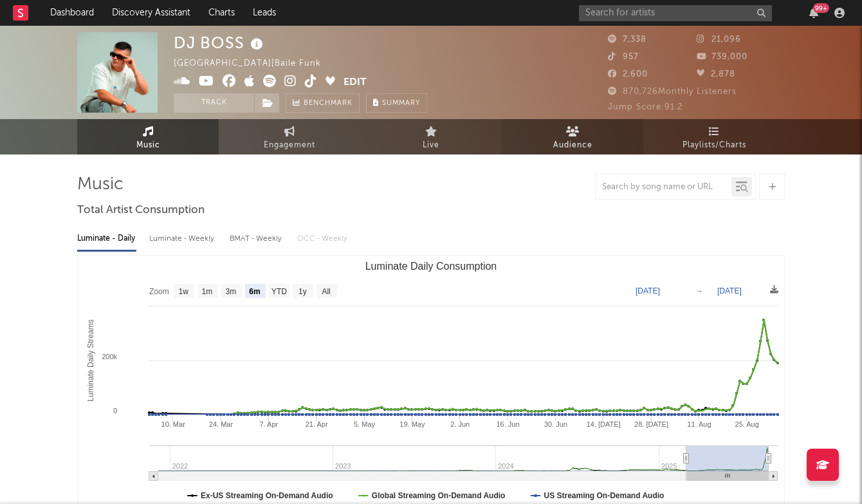 The width and height of the screenshot is (862, 504). Describe the element at coordinates (508, 424) in the screenshot. I see `text: 16. Jun` at that location.